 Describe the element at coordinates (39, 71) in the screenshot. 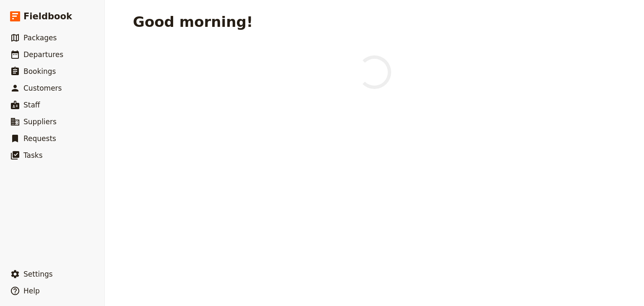

I see `span: Bookings` at that location.